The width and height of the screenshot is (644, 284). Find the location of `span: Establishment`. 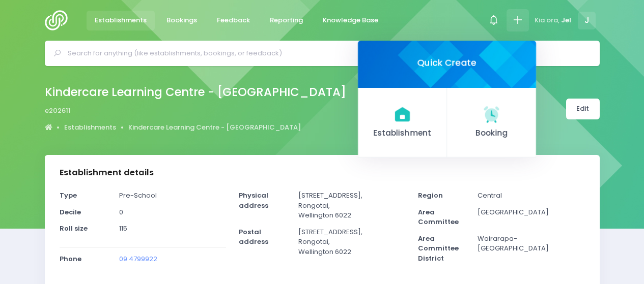

span: Establishment is located at coordinates (402, 133).